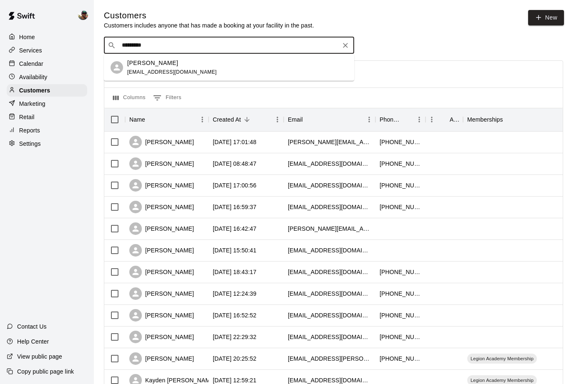  Describe the element at coordinates (400, 207) in the screenshot. I see `div: +12034554717` at that location.